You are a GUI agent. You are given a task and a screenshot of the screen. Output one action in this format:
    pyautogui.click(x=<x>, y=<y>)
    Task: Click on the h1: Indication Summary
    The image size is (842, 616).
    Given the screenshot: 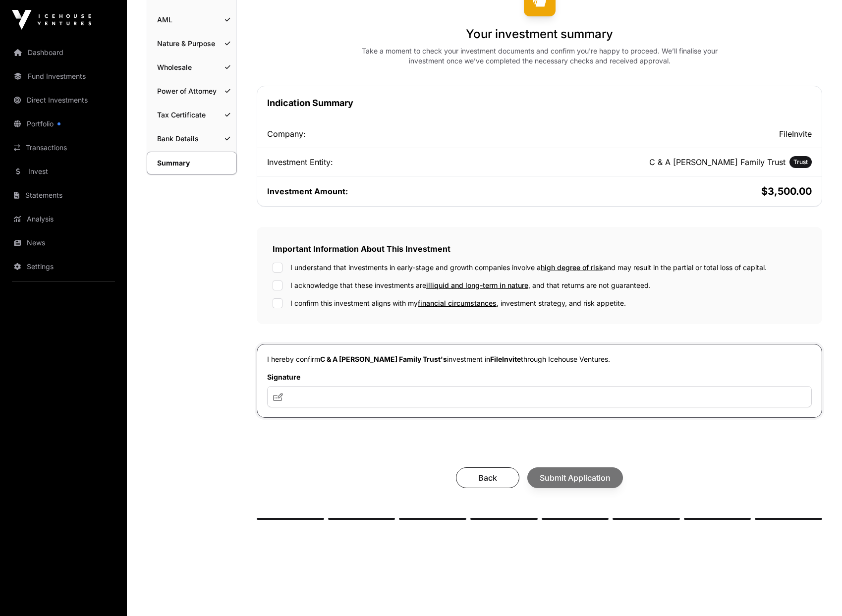 What is the action you would take?
    pyautogui.click(x=539, y=103)
    